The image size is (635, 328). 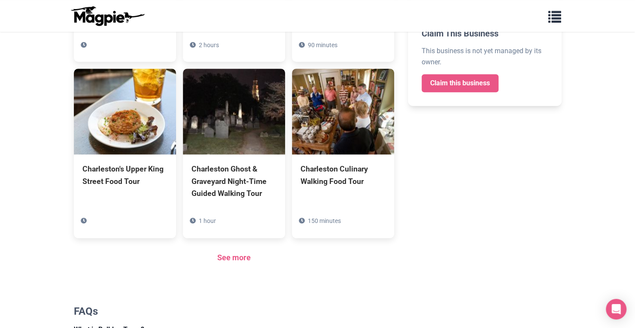 I want to click on a: Charleston Ghost & Graveyard Night-Time Guided Walking Tour 1 hour, so click(x=234, y=153).